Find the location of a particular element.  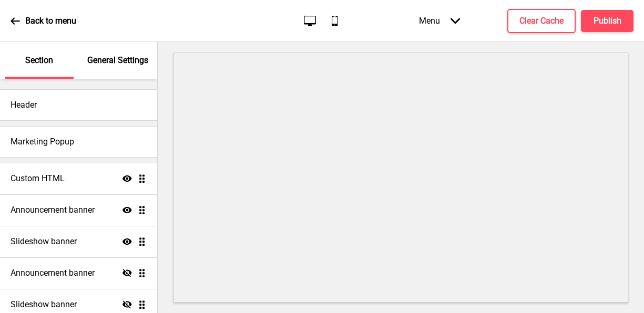

button: Publish is located at coordinates (607, 21).